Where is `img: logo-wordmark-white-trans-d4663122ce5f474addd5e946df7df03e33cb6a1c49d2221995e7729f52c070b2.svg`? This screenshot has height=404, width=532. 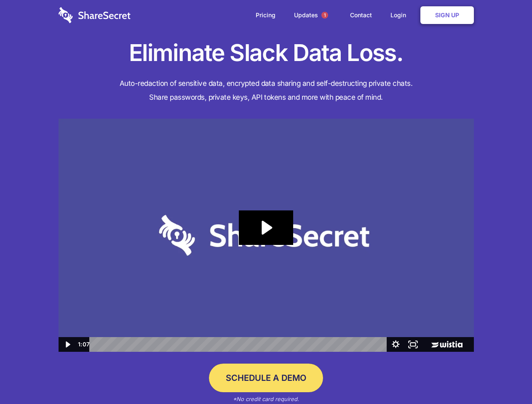
img: logo-wordmark-white-trans-d4663122ce5f474addd5e946df7df03e33cb6a1c49d2221995e7729f52c070b2.svg is located at coordinates (94, 15).